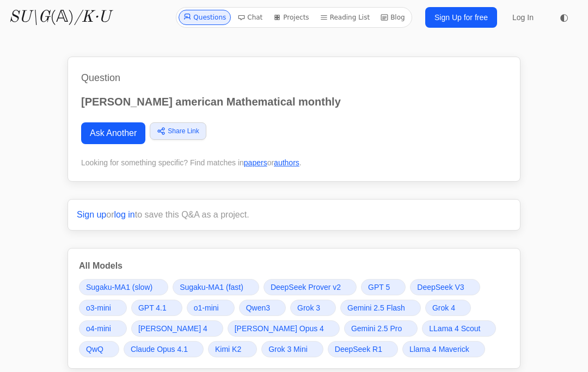 The height and width of the screenshot is (372, 588). What do you see at coordinates (205, 18) in the screenshot?
I see `a: Questions` at bounding box center [205, 18].